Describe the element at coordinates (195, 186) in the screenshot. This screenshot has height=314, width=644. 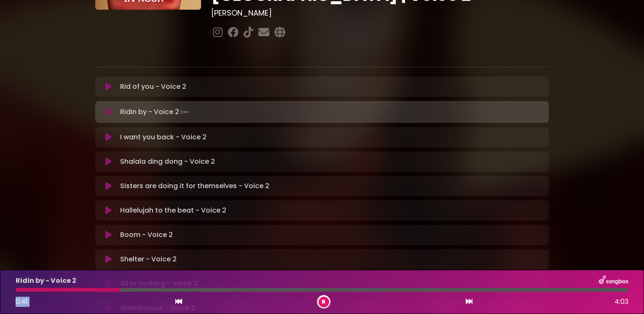
I see `p: Sisters are doing it for themselves - Voice 2` at that location.